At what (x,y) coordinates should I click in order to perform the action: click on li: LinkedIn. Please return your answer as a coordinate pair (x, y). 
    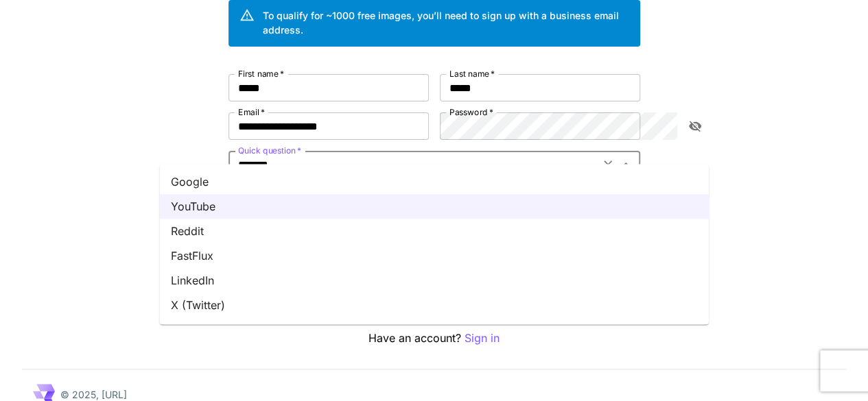
    Looking at the image, I should click on (434, 280).